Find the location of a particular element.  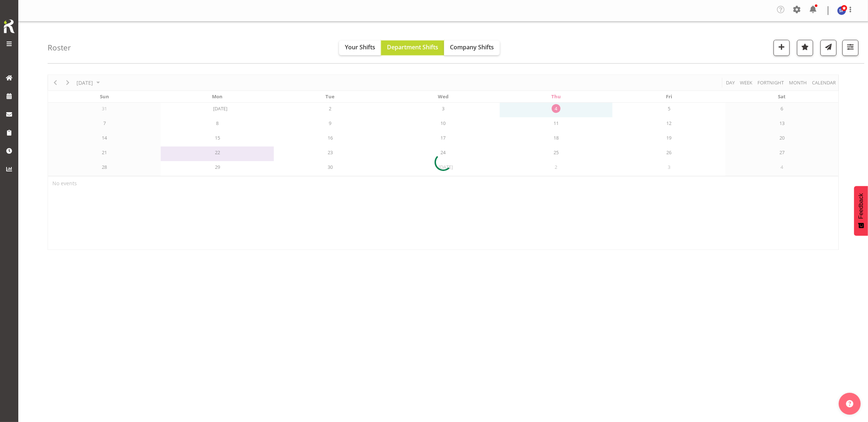

img: Rosterit icon logo is located at coordinates (9, 26).